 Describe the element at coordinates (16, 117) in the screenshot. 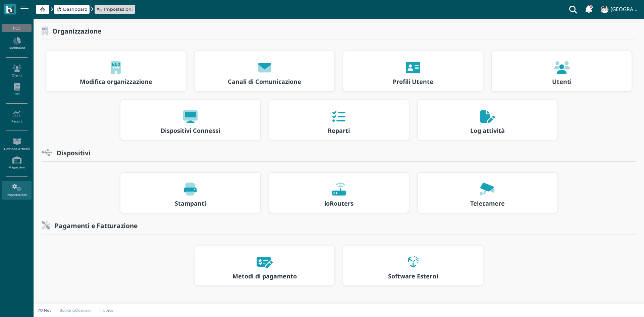

I see `a: Report` at that location.